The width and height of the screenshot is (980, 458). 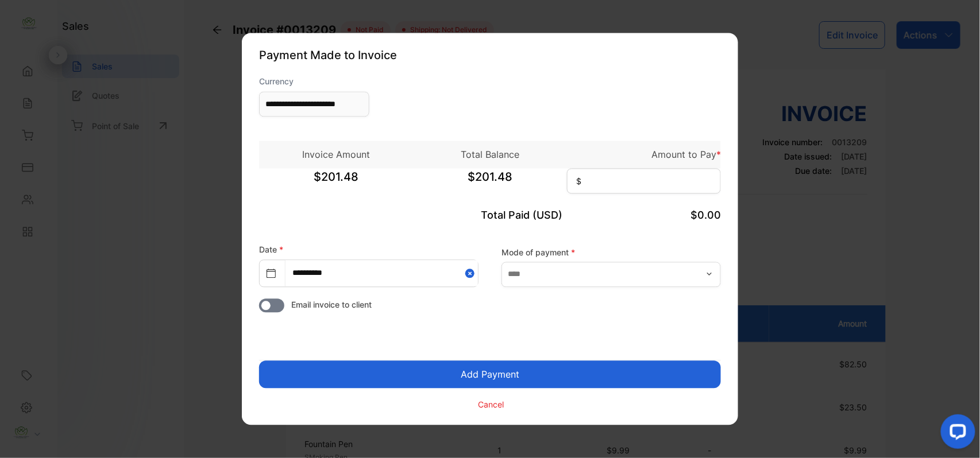 I want to click on p: Total Balance, so click(x=490, y=155).